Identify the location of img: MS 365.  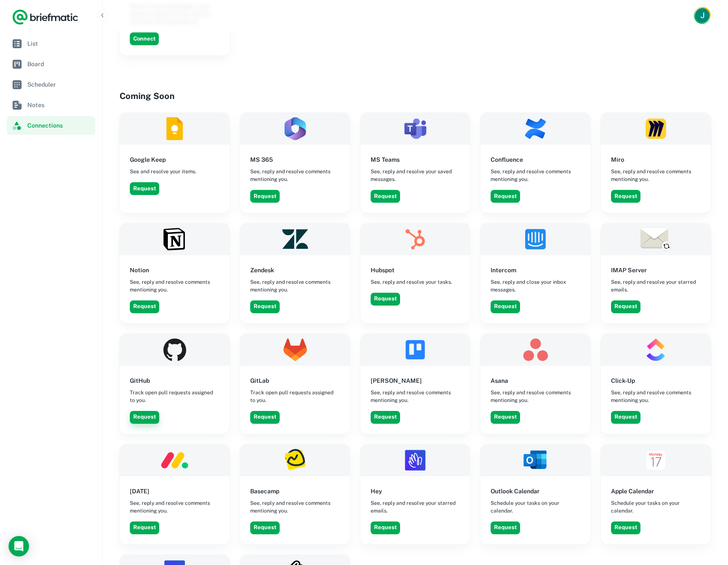
(295, 128).